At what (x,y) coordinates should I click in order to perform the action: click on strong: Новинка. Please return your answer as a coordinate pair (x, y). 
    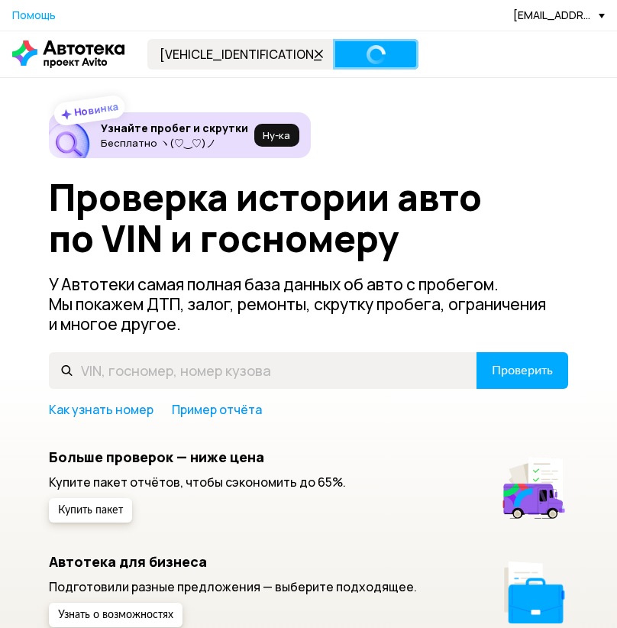
    Looking at the image, I should click on (96, 109).